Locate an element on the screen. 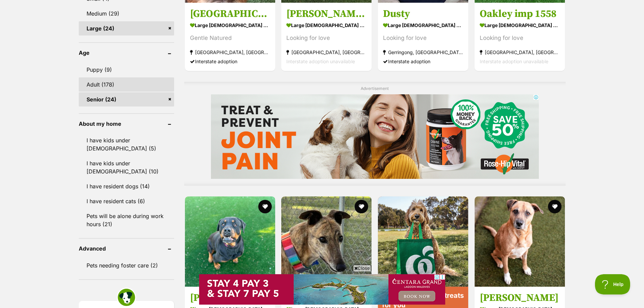 The image size is (644, 308). header: Advanced is located at coordinates (126, 248).